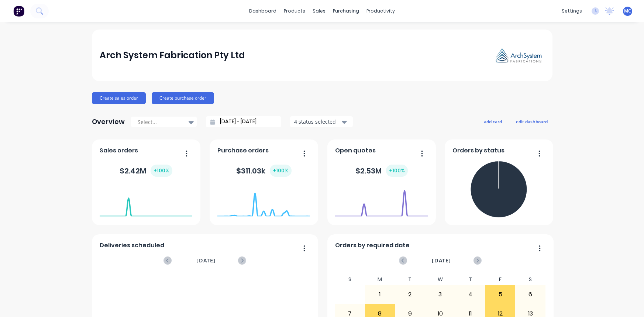 The height and width of the screenshot is (317, 644). I want to click on div: $ 311.03k, so click(264, 171).